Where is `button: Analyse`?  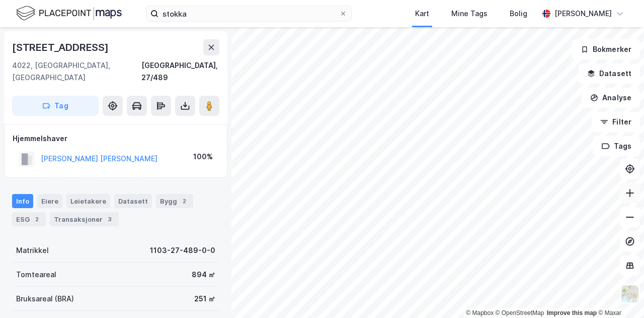
button: Analyse is located at coordinates (611, 98).